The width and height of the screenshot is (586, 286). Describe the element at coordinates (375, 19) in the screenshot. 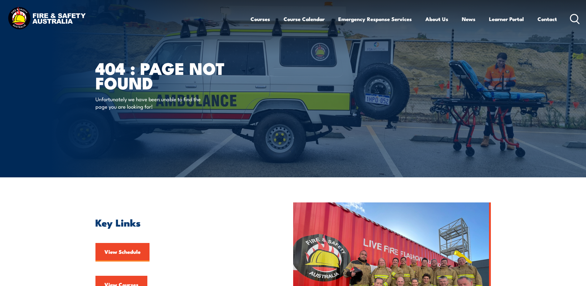

I see `a: Emergency Response Services` at that location.